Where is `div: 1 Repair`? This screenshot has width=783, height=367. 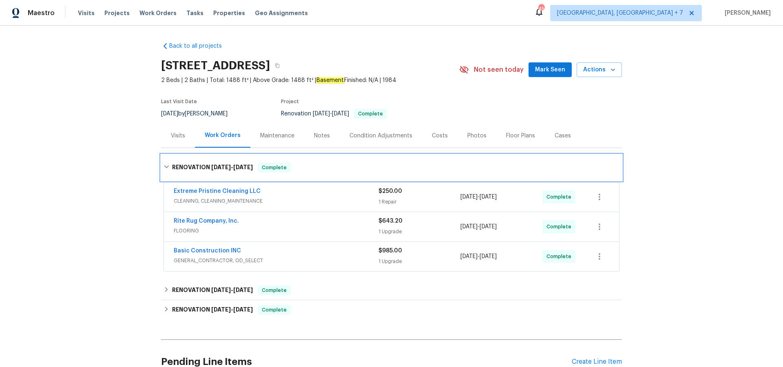 div: 1 Repair is located at coordinates (419, 202).